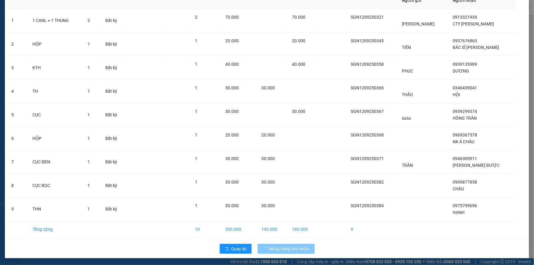 The image size is (534, 265). I want to click on span: Nhập hàng kho nhận, so click(289, 249).